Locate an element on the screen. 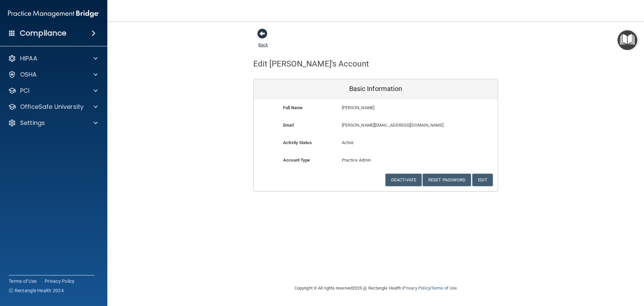 Image resolution: width=644 pixels, height=306 pixels. b: Email is located at coordinates (289, 125).